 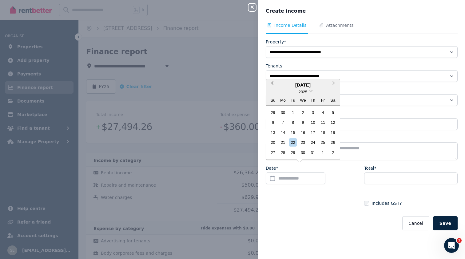 What do you see at coordinates (293, 122) in the screenshot?
I see `div: Choose Tuesday, July 8th, 2025` at bounding box center [293, 122].